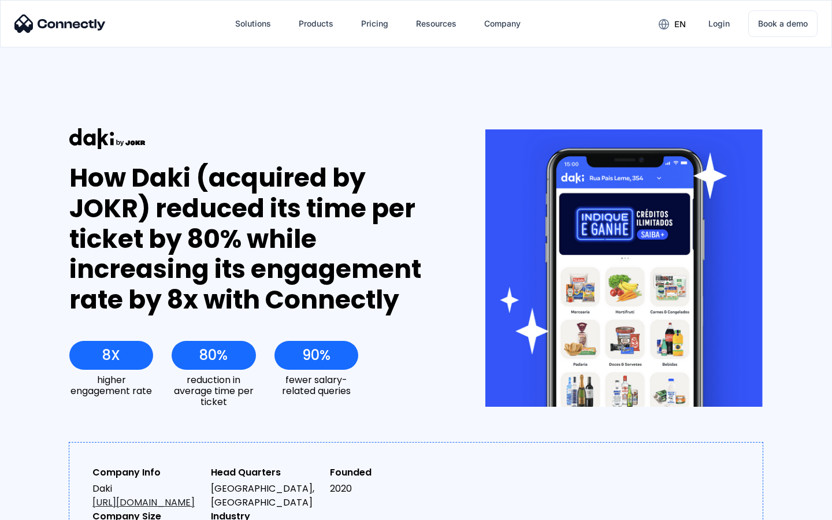 The width and height of the screenshot is (832, 520). What do you see at coordinates (502, 24) in the screenshot?
I see `div: Company` at bounding box center [502, 24].